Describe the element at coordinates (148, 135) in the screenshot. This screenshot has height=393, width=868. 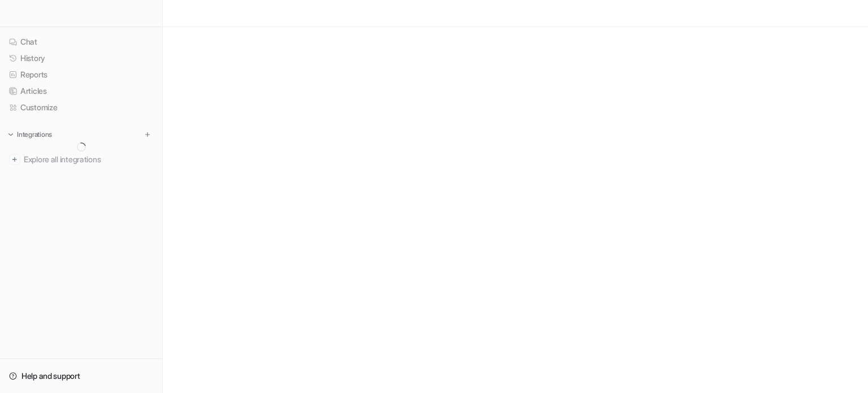
I see `img: menu_add.svg` at that location.